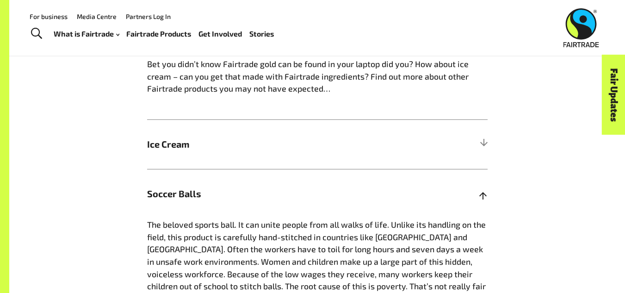 The height and width of the screenshot is (293, 625). What do you see at coordinates (36, 34) in the screenshot?
I see `a: Toggle Search` at bounding box center [36, 34].